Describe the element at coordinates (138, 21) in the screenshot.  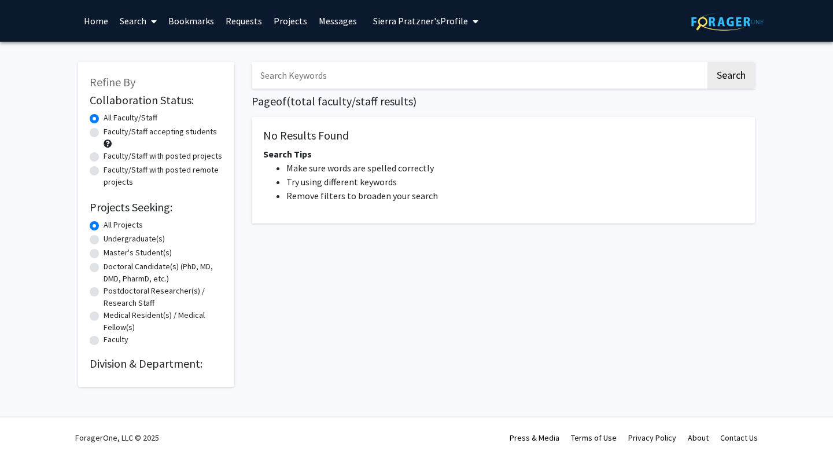
I see `a: Search` at that location.